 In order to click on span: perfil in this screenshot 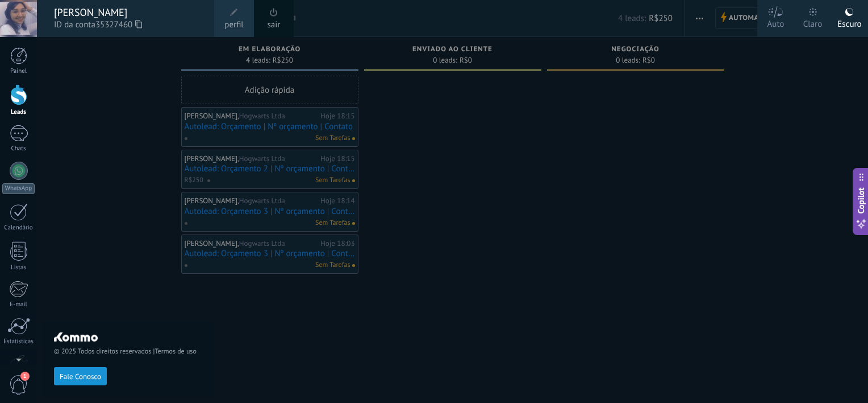, I will do `click(234, 25)`.